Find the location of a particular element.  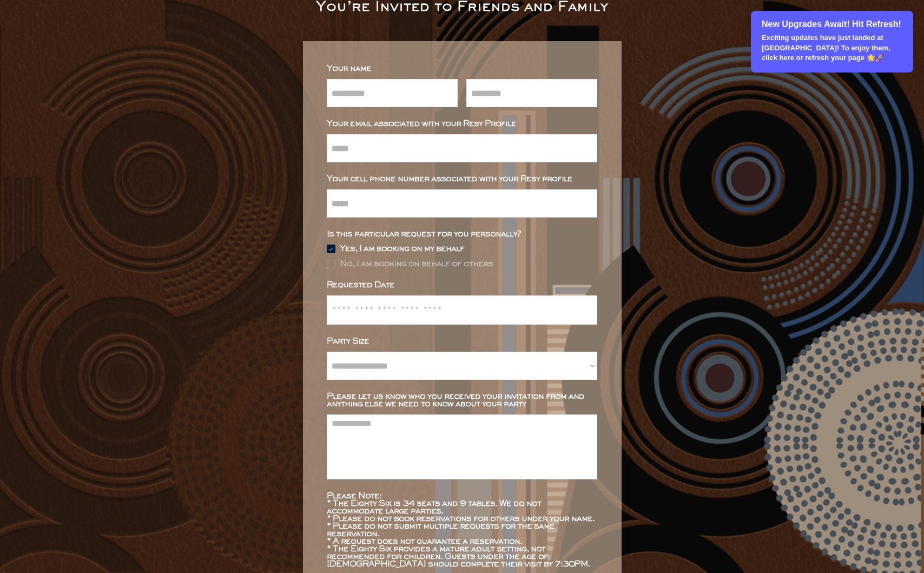

div: Requested Date is located at coordinates (462, 285).